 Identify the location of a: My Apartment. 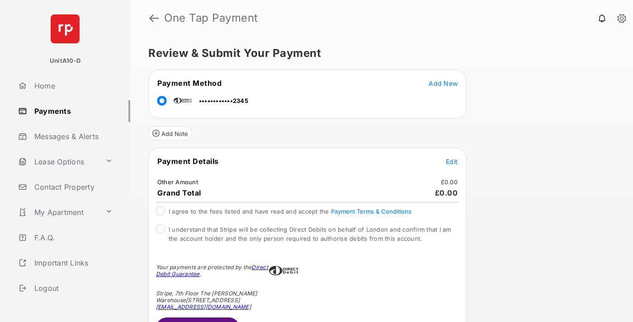
(58, 213).